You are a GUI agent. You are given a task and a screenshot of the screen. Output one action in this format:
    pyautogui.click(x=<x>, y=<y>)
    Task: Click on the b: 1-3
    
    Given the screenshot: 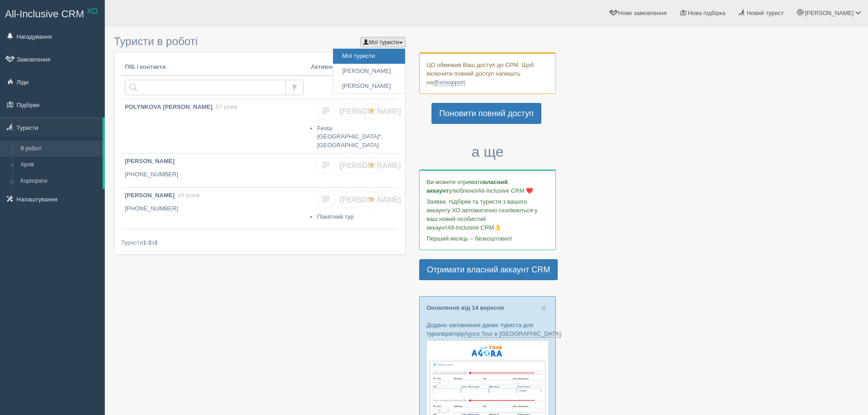 What is the action you would take?
    pyautogui.click(x=148, y=242)
    